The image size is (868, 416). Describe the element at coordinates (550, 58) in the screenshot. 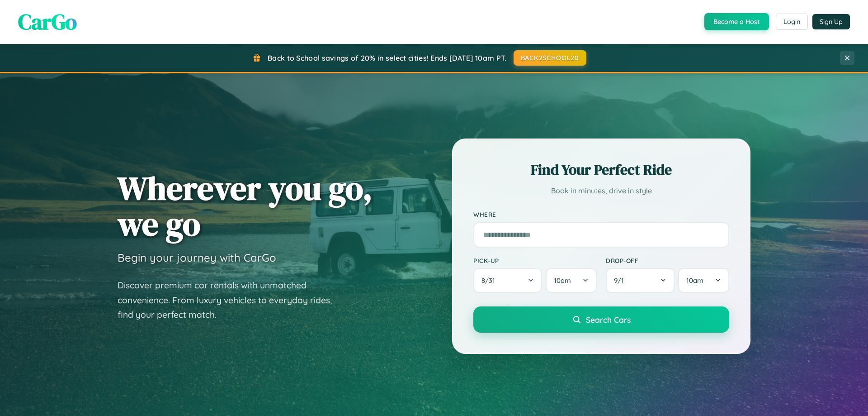

I see `button: BACK2SCHOOL20` at that location.